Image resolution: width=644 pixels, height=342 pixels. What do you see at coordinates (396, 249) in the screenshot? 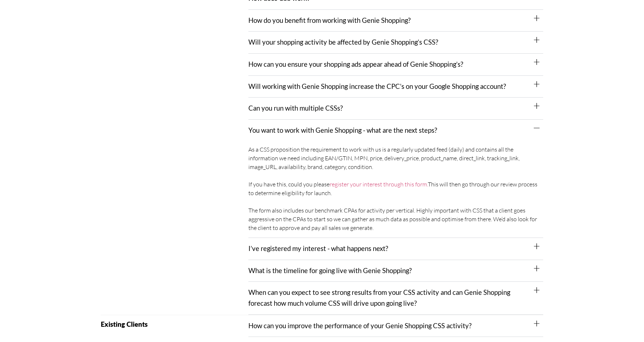
I see `div: I’ve registered my interest - what happens next?` at bounding box center [396, 249].